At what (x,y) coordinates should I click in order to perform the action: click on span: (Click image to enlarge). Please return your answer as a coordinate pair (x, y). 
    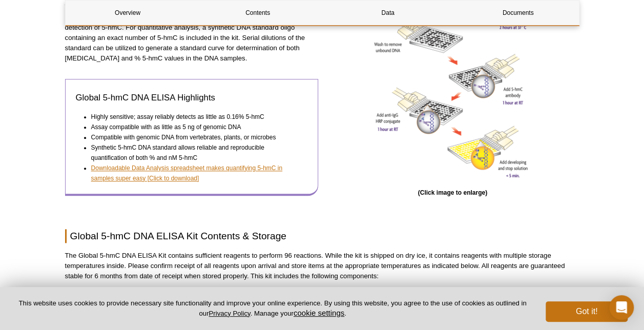
    Looking at the image, I should click on (453, 193).